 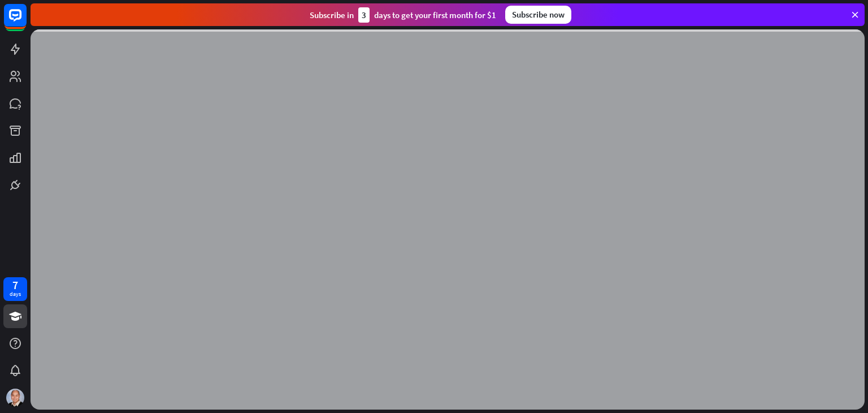 I want to click on div: Subscribe in days to get your first month for $1, so click(x=403, y=14).